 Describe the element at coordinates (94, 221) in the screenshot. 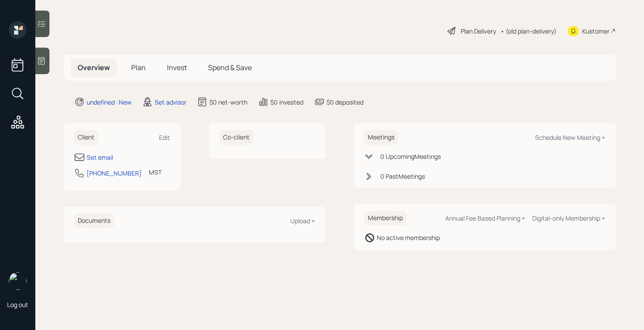

I see `h6: Documents` at that location.